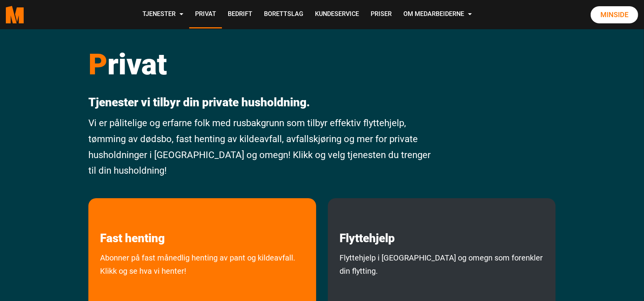 This screenshot has width=644, height=301. I want to click on p: Tjenester vi tilbyr din private husholdning., so click(262, 103).